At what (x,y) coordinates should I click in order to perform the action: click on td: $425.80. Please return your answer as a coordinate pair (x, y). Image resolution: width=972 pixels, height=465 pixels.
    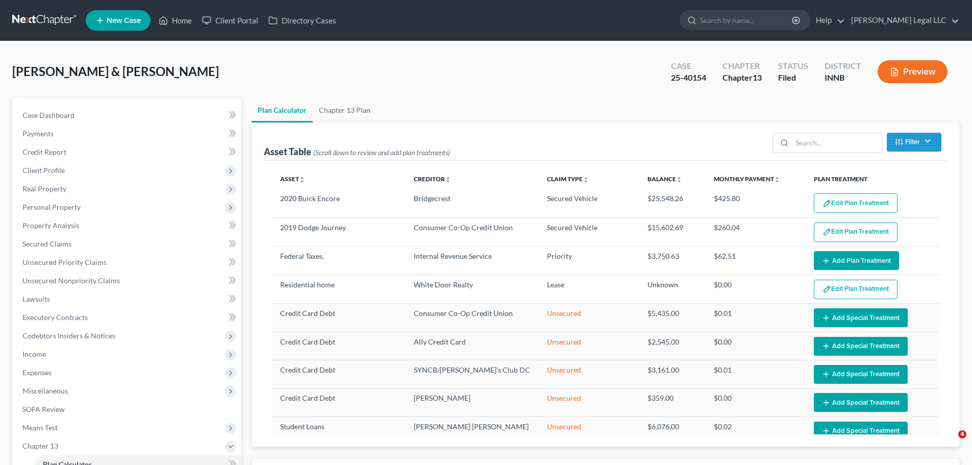
    Looking at the image, I should click on (756, 204).